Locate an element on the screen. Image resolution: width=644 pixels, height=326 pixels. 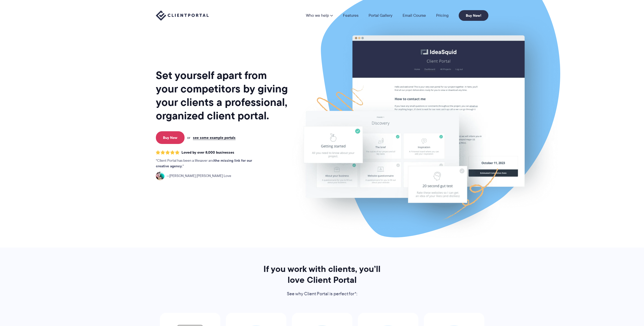
strong: the missing link for our creative agency is located at coordinates (203, 163).